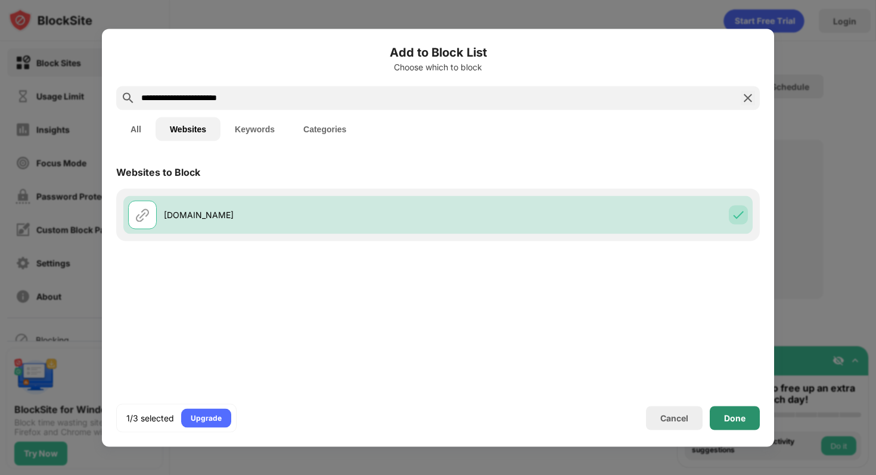 Image resolution: width=876 pixels, height=475 pixels. I want to click on img: search-close, so click(748, 98).